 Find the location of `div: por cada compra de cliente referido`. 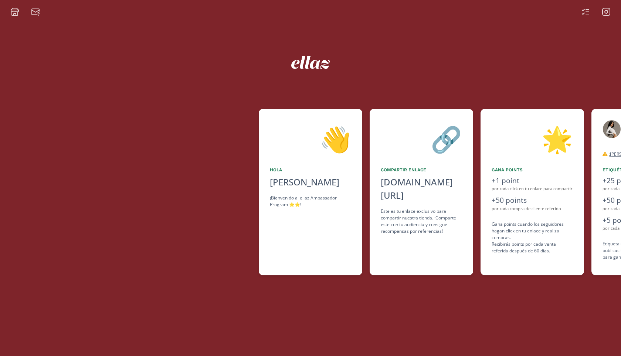

div: por cada compra de cliente referido is located at coordinates (533, 209).